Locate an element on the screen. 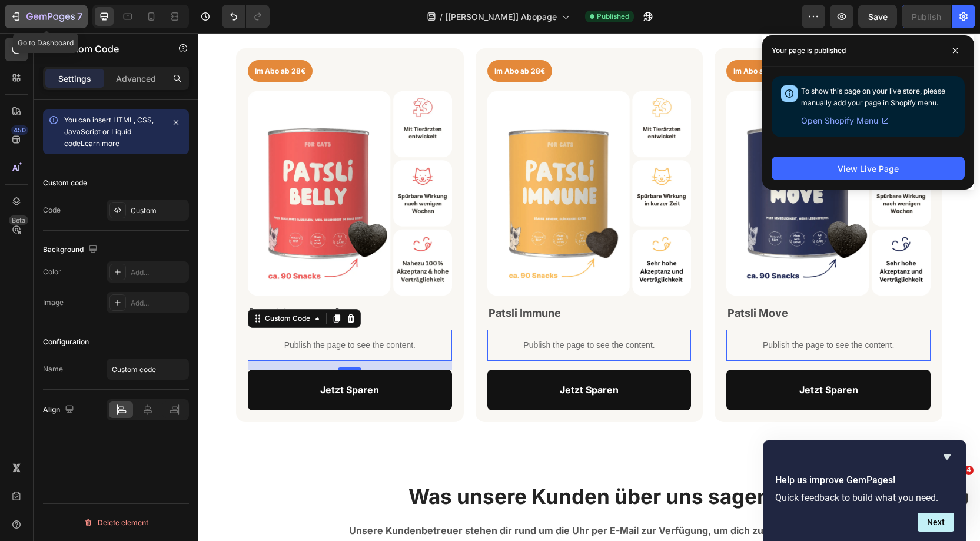 The width and height of the screenshot is (980, 541). p: Quick feedback to build what you need. is located at coordinates (865, 498).